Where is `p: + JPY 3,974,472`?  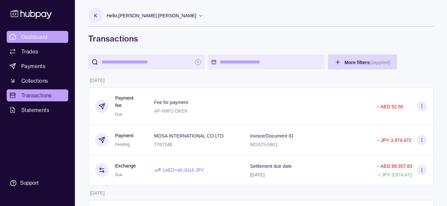 p: + JPY 3,974,472 is located at coordinates (395, 175).